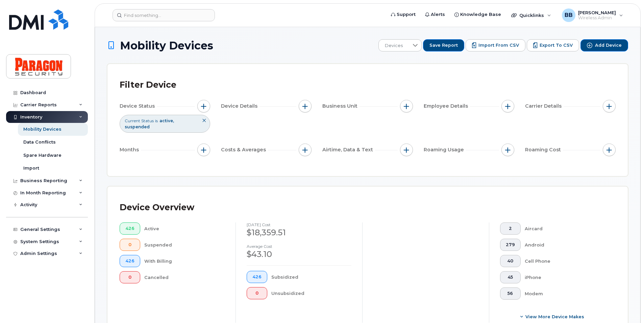  Describe the element at coordinates (311, 277) in the screenshot. I see `div: Subsidized` at that location.